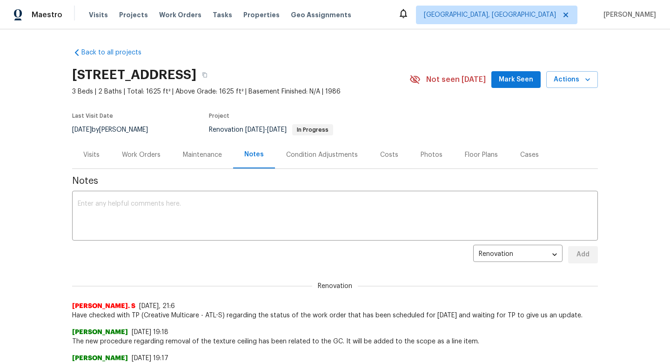 This screenshot has height=362, width=670. Describe the element at coordinates (261, 15) in the screenshot. I see `span: Properties` at that location.